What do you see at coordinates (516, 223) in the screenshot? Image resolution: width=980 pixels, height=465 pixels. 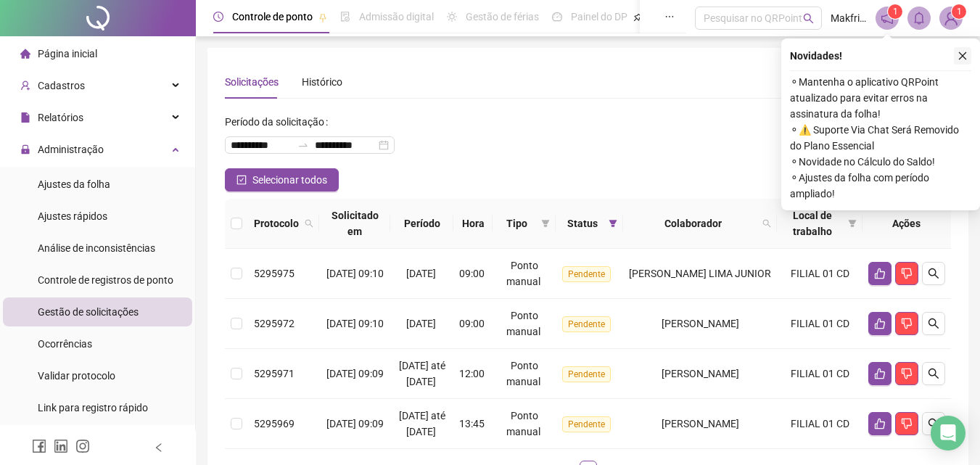 I see `span: Tipo` at bounding box center [516, 223].